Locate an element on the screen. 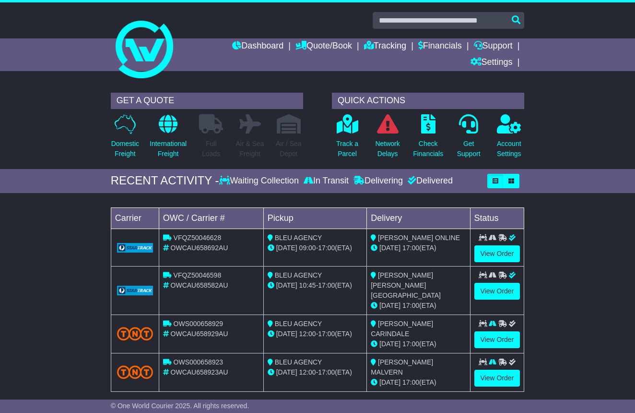 This screenshot has height=413, width=635. a: Tracking is located at coordinates (385, 47).